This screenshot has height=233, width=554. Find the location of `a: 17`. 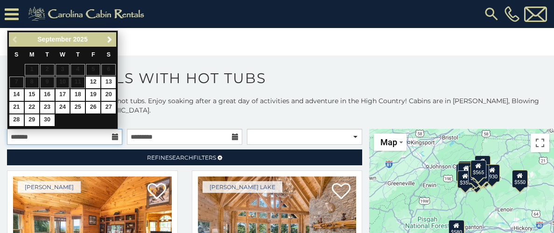

a: 17 is located at coordinates (63, 95).